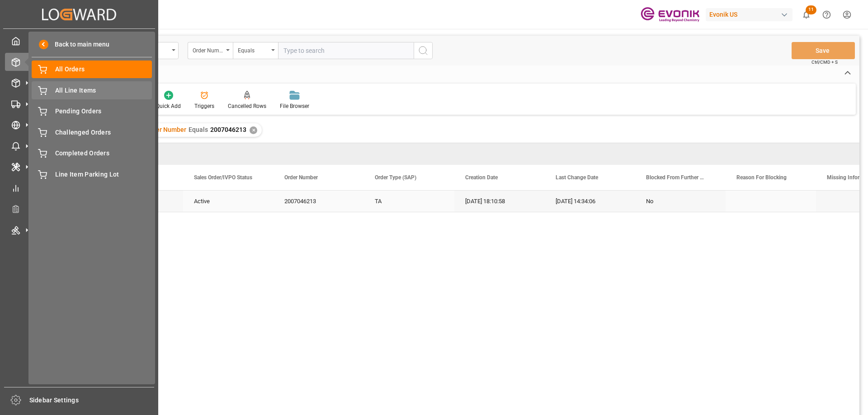 The width and height of the screenshot is (868, 415). What do you see at coordinates (168, 106) in the screenshot?
I see `div: Quick Add` at bounding box center [168, 106].